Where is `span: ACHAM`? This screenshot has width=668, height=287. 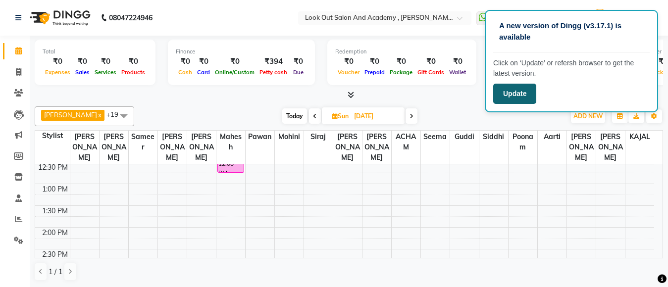 span: ACHAM is located at coordinates (406, 142).